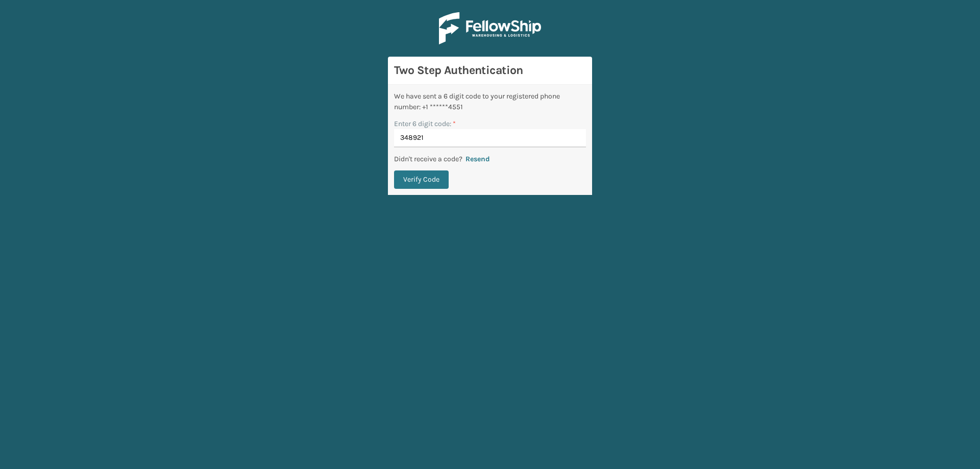 This screenshot has width=980, height=469. Describe the element at coordinates (490, 28) in the screenshot. I see `img: Logo` at that location.